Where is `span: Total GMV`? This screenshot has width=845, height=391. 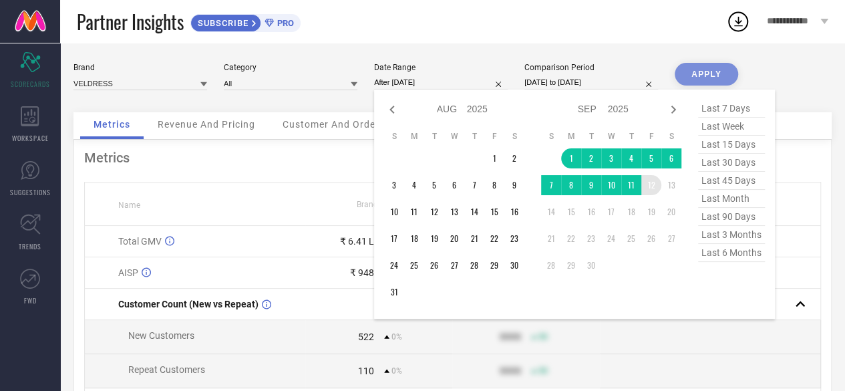
span: Total GMV is located at coordinates (140, 241).